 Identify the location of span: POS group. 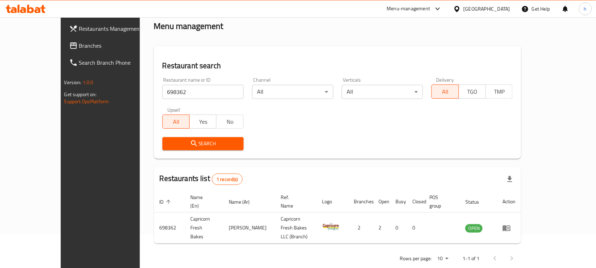
(441, 201).